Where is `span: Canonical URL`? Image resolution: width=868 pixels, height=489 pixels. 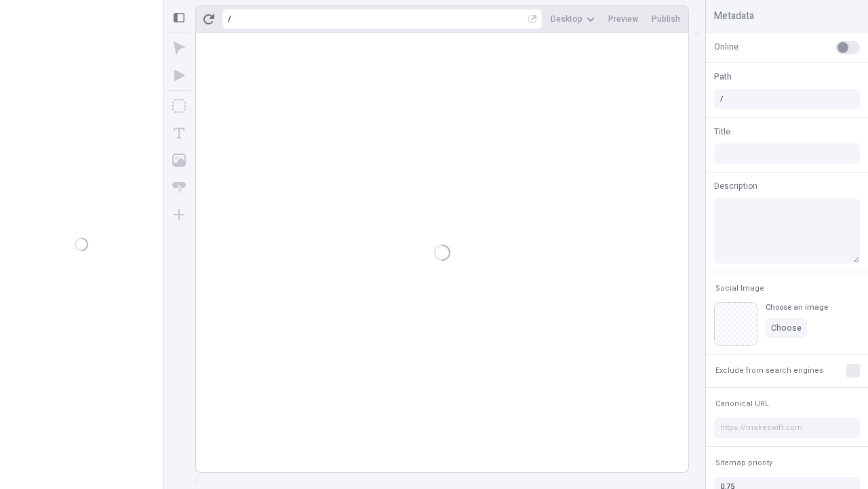 span: Canonical URL is located at coordinates (742, 403).